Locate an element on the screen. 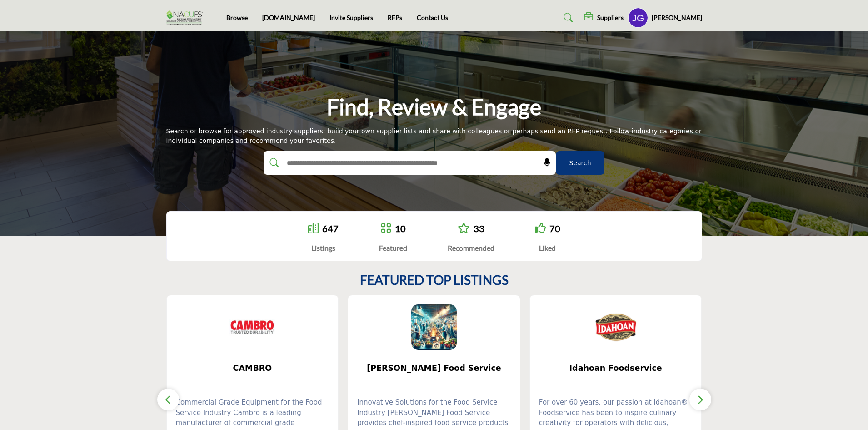  i: Go to Liked is located at coordinates (540, 228).